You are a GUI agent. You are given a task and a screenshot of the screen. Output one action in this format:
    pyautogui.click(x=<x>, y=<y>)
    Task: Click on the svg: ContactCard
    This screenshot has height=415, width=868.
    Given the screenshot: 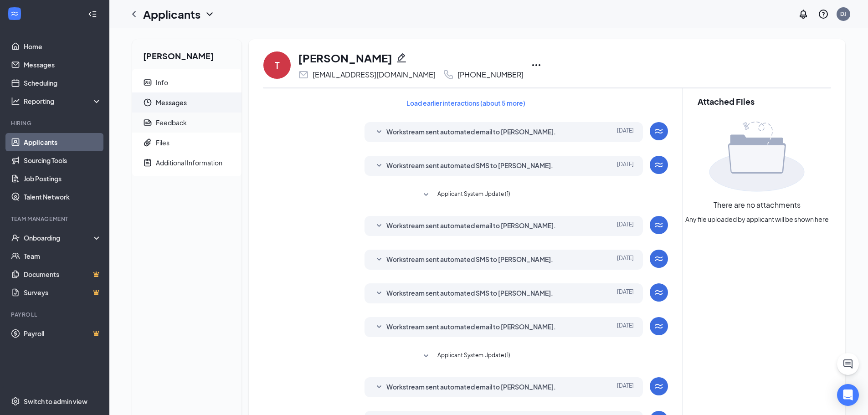 What is the action you would take?
    pyautogui.click(x=147, y=83)
    